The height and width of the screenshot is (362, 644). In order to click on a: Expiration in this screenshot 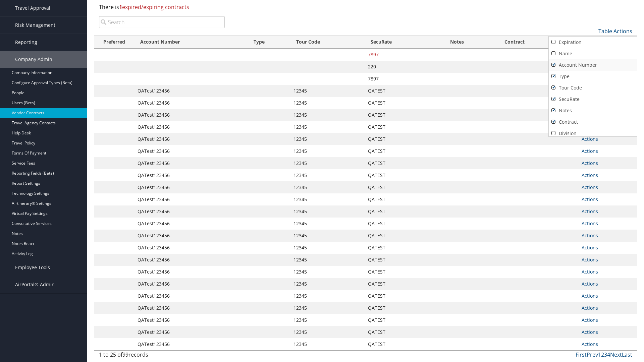, I will do `click(593, 42)`.